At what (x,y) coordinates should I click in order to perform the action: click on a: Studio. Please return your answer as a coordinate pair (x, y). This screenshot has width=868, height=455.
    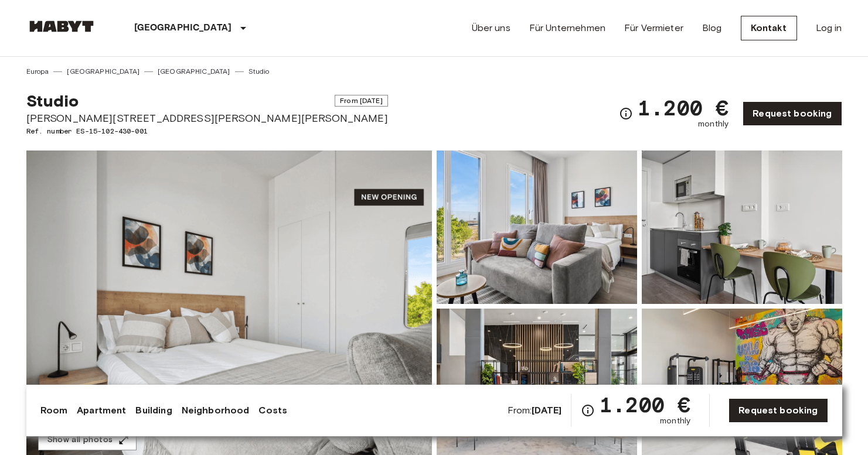
    Looking at the image, I should click on (259, 72).